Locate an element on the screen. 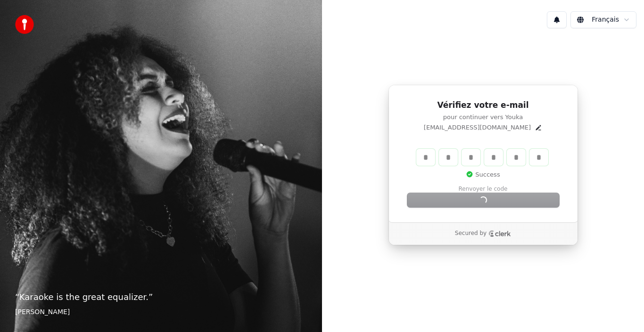 The width and height of the screenshot is (644, 332). p: pour continuer vers Youka is located at coordinates (483, 117).